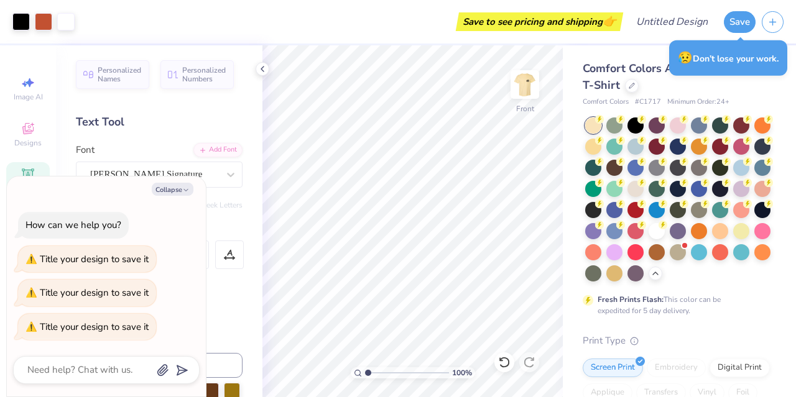 The height and width of the screenshot is (397, 796). Describe the element at coordinates (631, 300) in the screenshot. I see `strong: Fresh Prints Flash:` at that location.